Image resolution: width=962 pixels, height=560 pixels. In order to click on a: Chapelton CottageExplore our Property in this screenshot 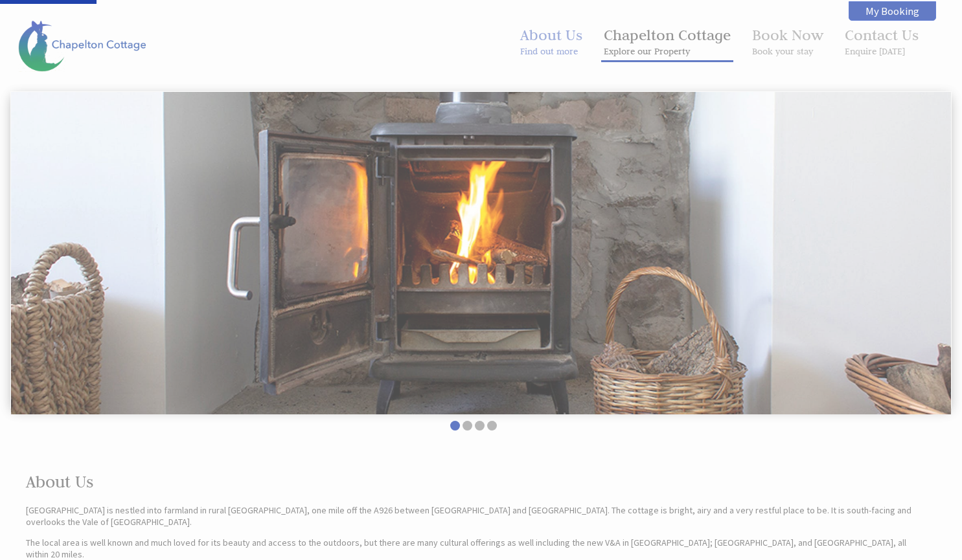, I will do `click(667, 41)`.